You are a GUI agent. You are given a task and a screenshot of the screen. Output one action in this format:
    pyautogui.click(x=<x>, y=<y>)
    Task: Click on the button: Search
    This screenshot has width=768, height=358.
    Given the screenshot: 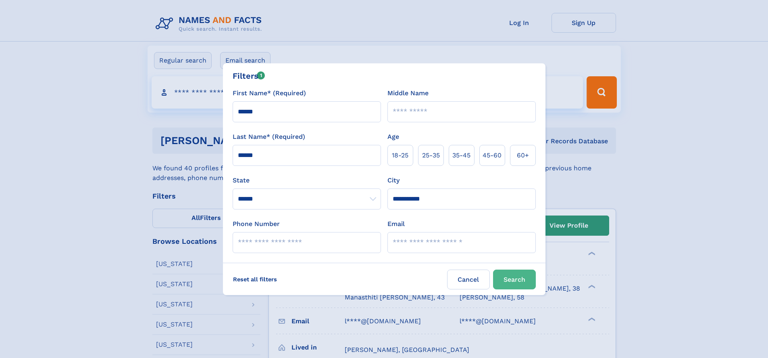 What is the action you would take?
    pyautogui.click(x=515, y=279)
    